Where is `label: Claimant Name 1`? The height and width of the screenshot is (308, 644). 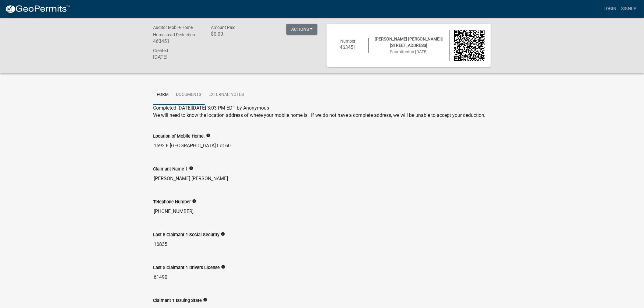
label: Claimant Name 1 is located at coordinates (170, 169).